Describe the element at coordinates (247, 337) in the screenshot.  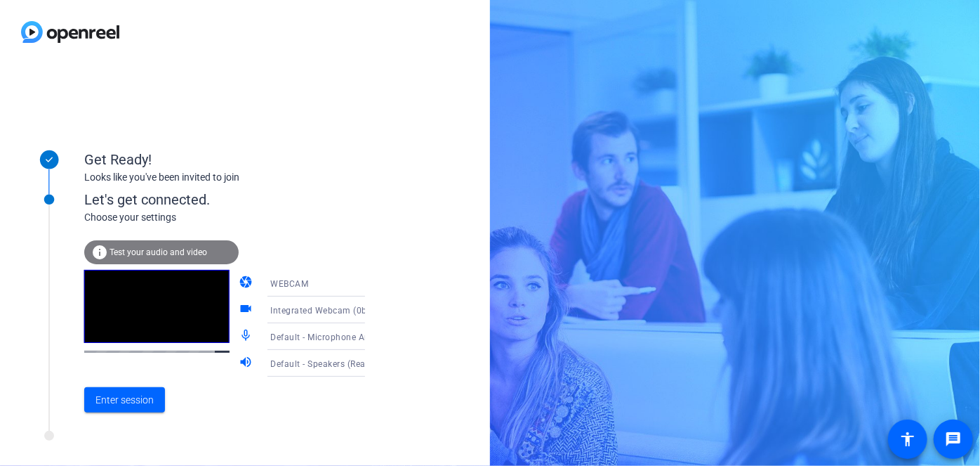
I see `mat-icon: mic_none` at that location.